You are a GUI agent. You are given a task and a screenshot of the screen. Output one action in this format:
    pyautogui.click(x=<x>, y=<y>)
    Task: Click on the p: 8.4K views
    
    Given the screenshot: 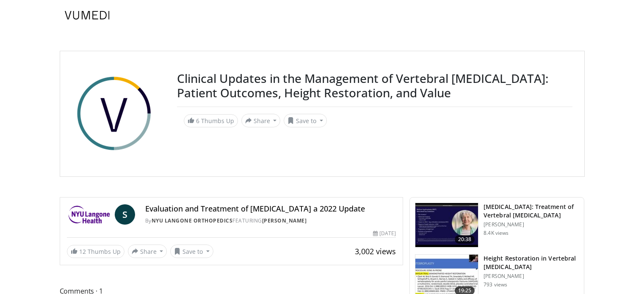 What is the action you would take?
    pyautogui.click(x=496, y=233)
    